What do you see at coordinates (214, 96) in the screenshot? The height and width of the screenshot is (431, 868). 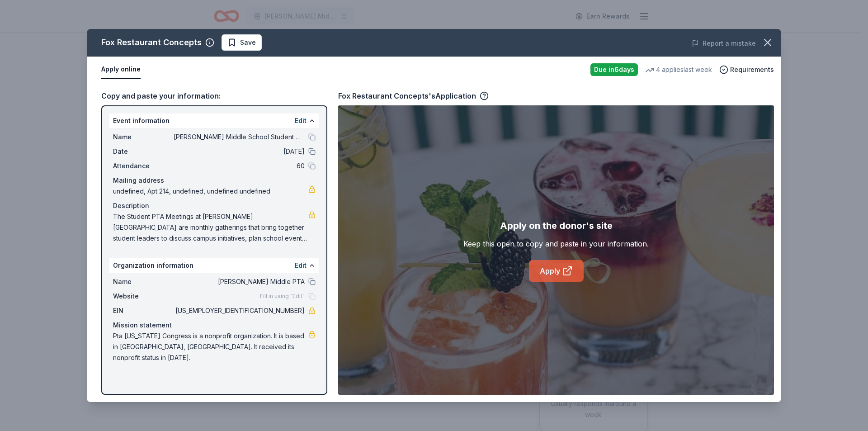 I see `div: Copy and paste your information:` at bounding box center [214, 96].